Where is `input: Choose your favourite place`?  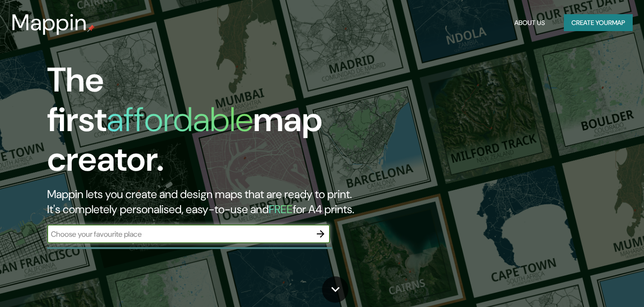
input: Choose your favourite place is located at coordinates (179, 234).